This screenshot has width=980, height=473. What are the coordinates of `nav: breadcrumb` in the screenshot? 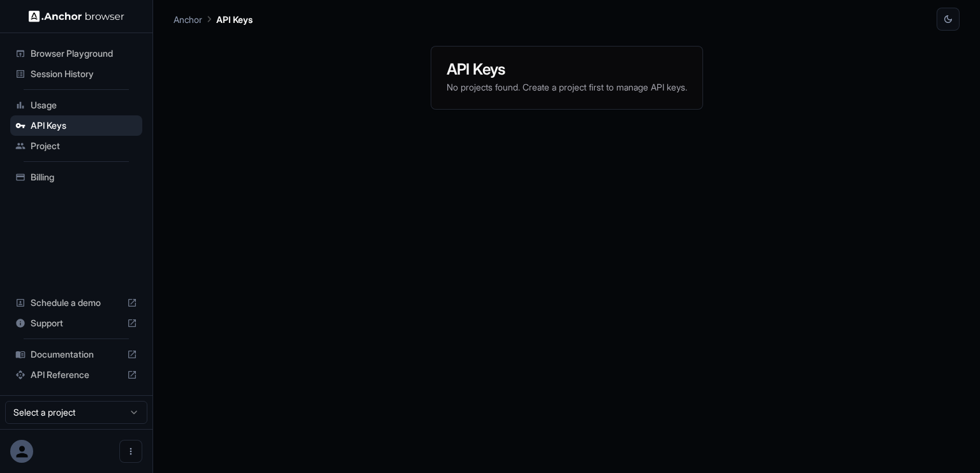 It's located at (213, 19).